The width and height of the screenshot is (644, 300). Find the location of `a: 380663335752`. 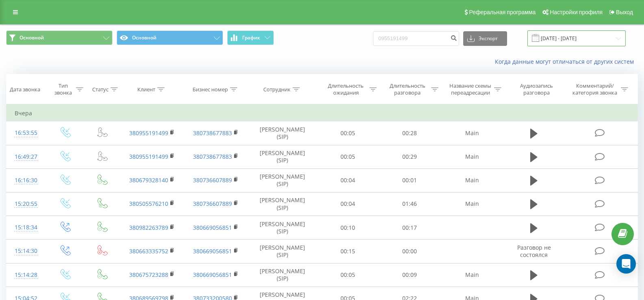

a: 380663335752 is located at coordinates (149, 251).